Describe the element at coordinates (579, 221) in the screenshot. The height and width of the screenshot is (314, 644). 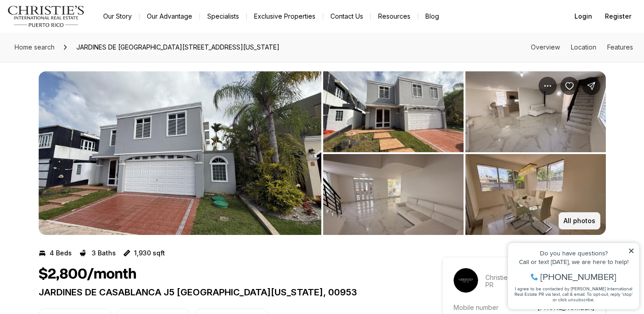
I see `p: All photos` at that location.